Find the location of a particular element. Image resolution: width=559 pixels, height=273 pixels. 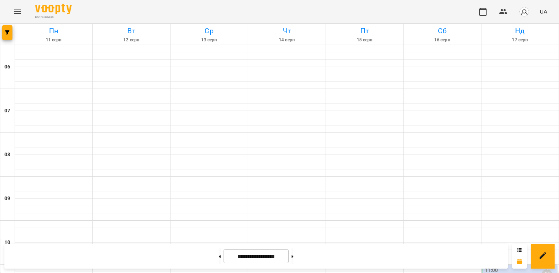

h6: 16 серп is located at coordinates (442, 40).